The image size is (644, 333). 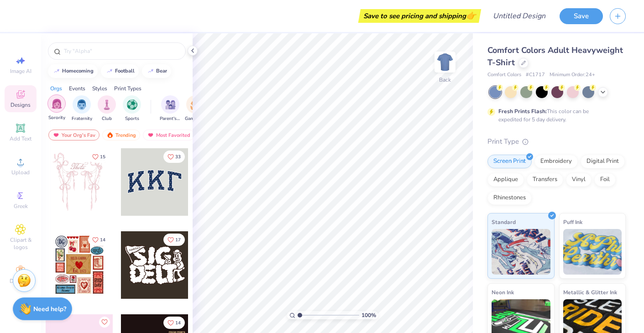 What do you see at coordinates (128, 89) in the screenshot?
I see `div: Print Types` at bounding box center [128, 89].